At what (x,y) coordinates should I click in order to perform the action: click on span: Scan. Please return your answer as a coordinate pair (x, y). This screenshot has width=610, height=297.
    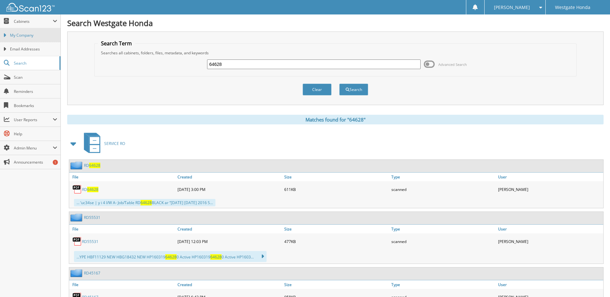
    Looking at the image, I should click on (35, 77).